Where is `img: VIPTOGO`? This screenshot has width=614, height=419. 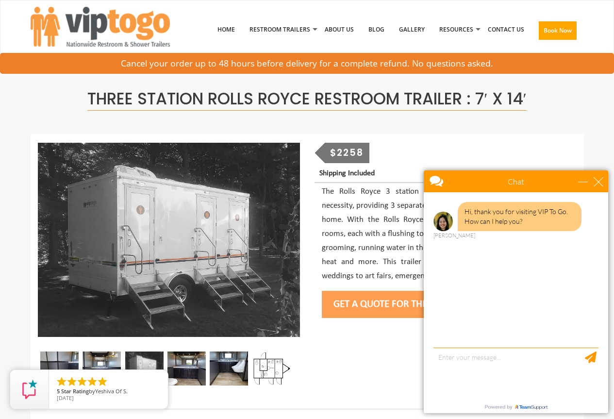 img: VIPTOGO is located at coordinates (100, 27).